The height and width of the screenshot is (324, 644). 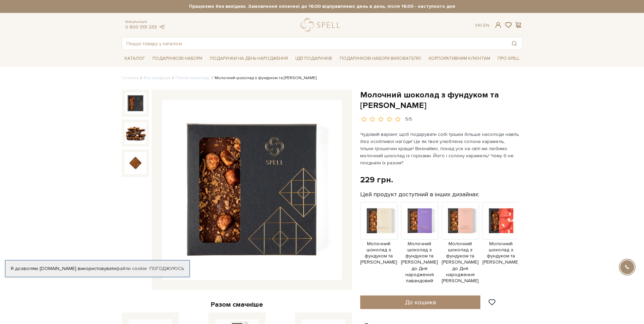 What do you see at coordinates (420, 194) in the screenshot?
I see `label: Цей продукт доступний в інших дизайнах:` at bounding box center [420, 194].